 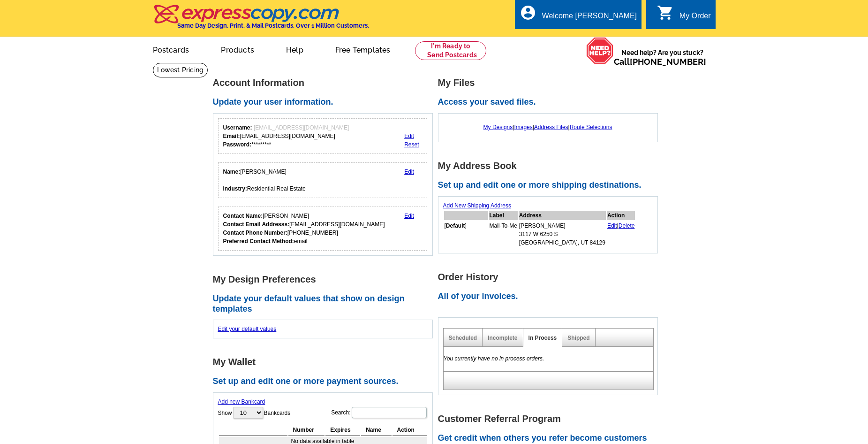 I want to click on strong: Preferred Contact Method:, so click(x=258, y=241).